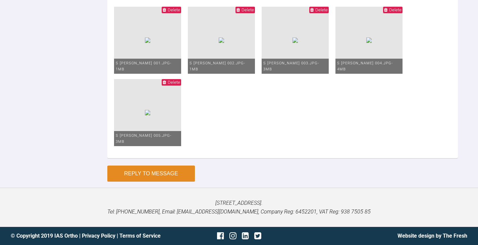  What do you see at coordinates (295, 40) in the screenshot?
I see `img: c5272d29-37d0-4a7f-9e52-18db474b3c20` at bounding box center [295, 40].